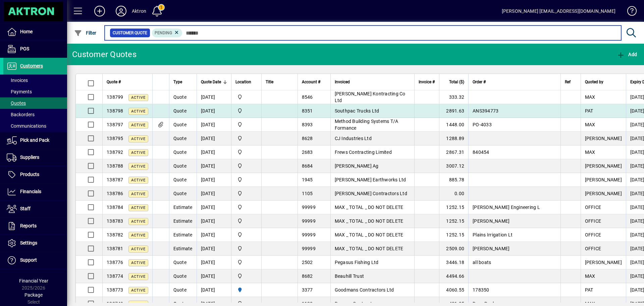  Describe the element at coordinates (567, 82) in the screenshot. I see `span: Ref` at that location.